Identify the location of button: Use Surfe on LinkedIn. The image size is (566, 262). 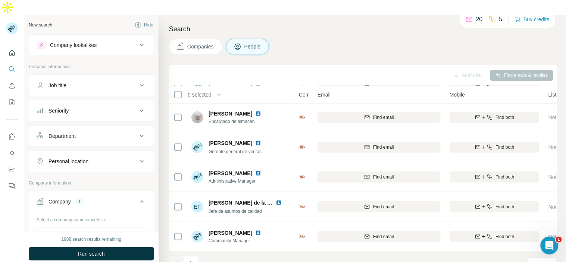
(12, 137).